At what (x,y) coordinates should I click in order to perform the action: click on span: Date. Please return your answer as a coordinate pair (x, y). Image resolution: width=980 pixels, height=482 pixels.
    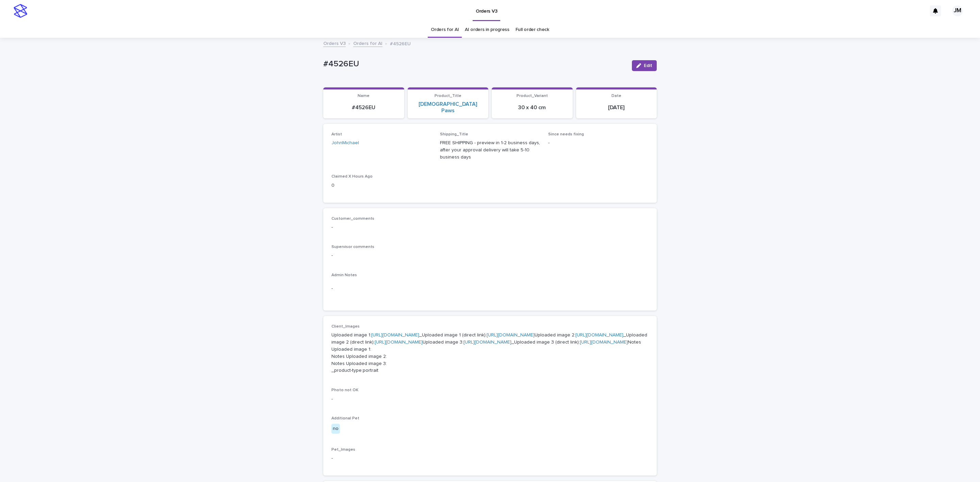
    Looking at the image, I should click on (616, 96).